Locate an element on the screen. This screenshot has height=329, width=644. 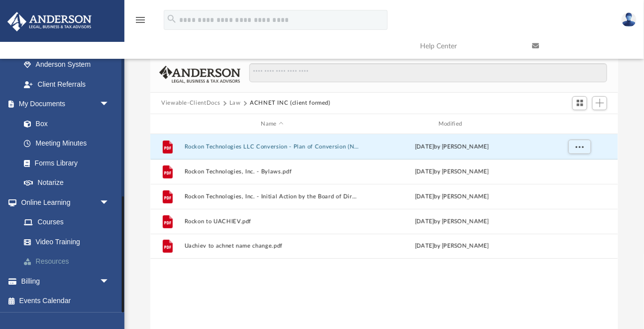
button: Rockon Technologies, Inc. - Bylaws.pdf is located at coordinates (273, 171).